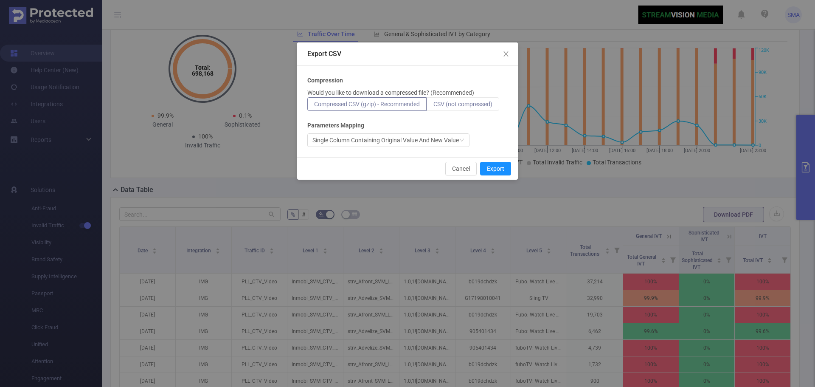  I want to click on span: CSV (not compressed), so click(463, 104).